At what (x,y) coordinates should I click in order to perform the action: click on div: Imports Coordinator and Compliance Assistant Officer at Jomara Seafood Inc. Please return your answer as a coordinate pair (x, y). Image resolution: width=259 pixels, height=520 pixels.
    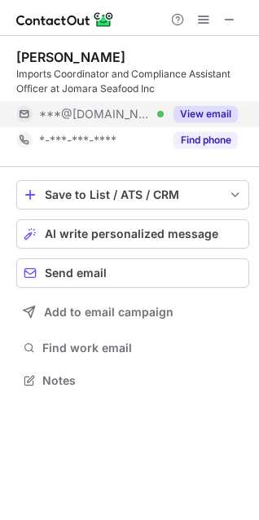
    Looking at the image, I should click on (133, 82).